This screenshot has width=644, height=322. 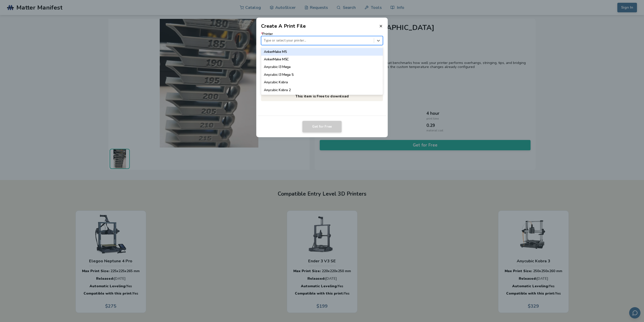 I want to click on input: *PrinterType or select your printer...AnkerMake M5AnkerMake M5CAnycubic I3 MegaAnycubic I3 Mega S..., so click(x=264, y=40).